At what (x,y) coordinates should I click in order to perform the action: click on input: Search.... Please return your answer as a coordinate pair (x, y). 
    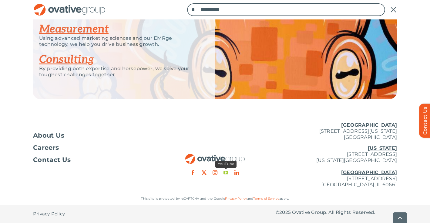
    Looking at the image, I should click on (286, 10).